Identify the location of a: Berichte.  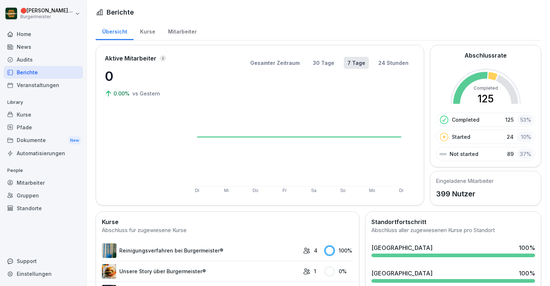
(43, 72).